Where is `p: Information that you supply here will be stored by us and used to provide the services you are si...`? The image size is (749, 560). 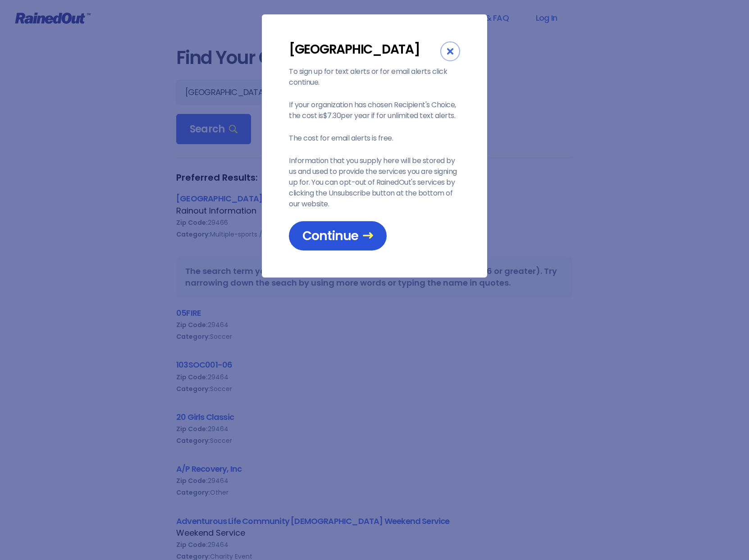 p: Information that you supply here will be stored by us and used to provide the services you are si... is located at coordinates (374, 183).